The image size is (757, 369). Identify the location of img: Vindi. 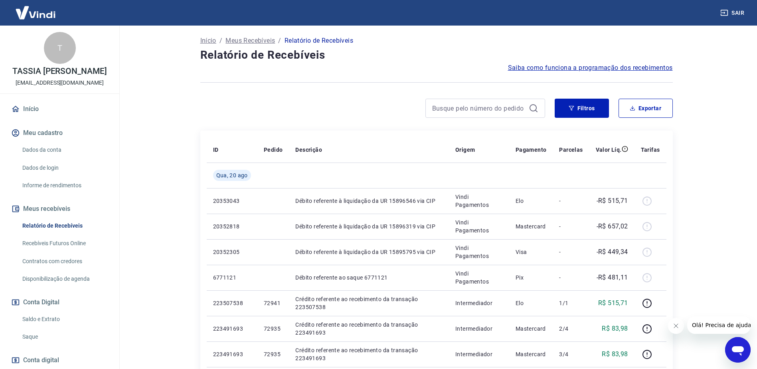
(36, 12).